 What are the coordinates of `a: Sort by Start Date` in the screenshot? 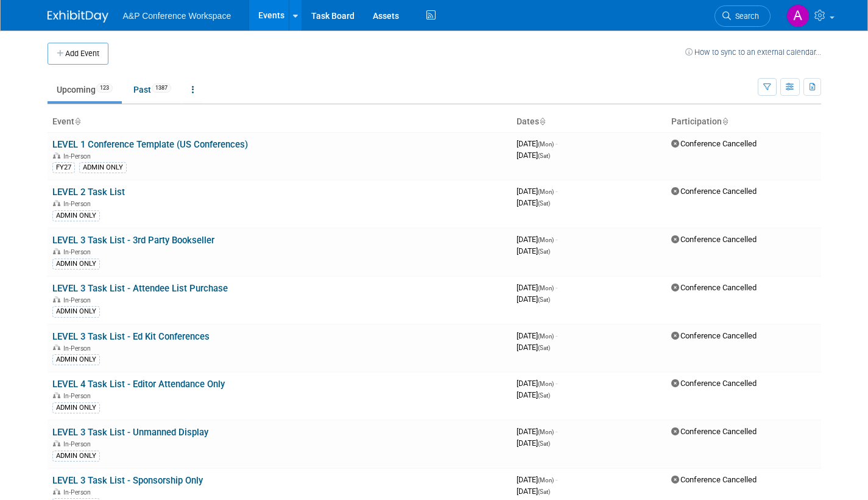 It's located at (542, 121).